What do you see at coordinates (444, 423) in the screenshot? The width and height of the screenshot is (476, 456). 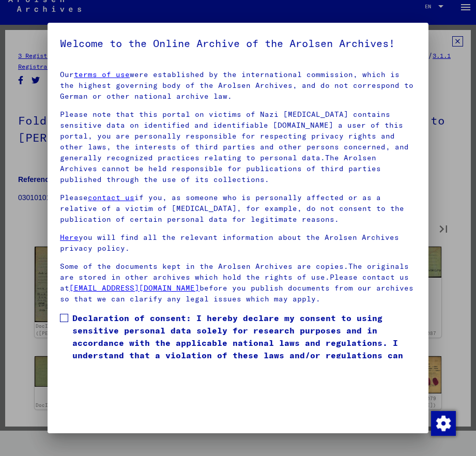 I see `img: Change consent` at bounding box center [444, 423].